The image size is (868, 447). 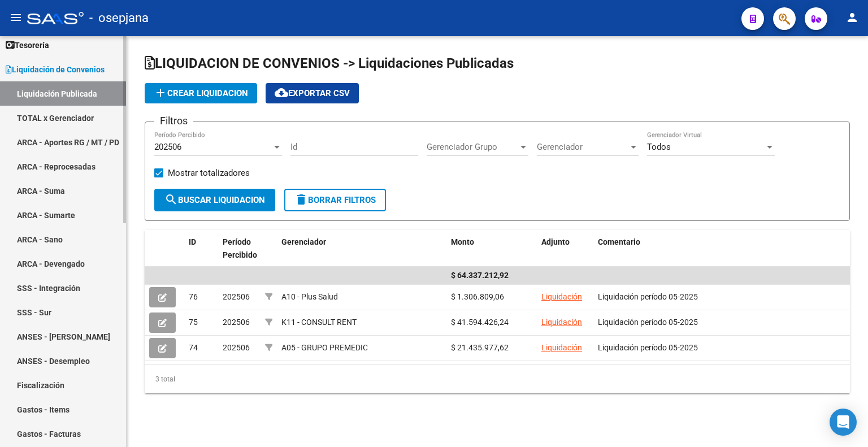 What do you see at coordinates (492, 296) in the screenshot?
I see `div: $ 1.306.809,06` at bounding box center [492, 296].